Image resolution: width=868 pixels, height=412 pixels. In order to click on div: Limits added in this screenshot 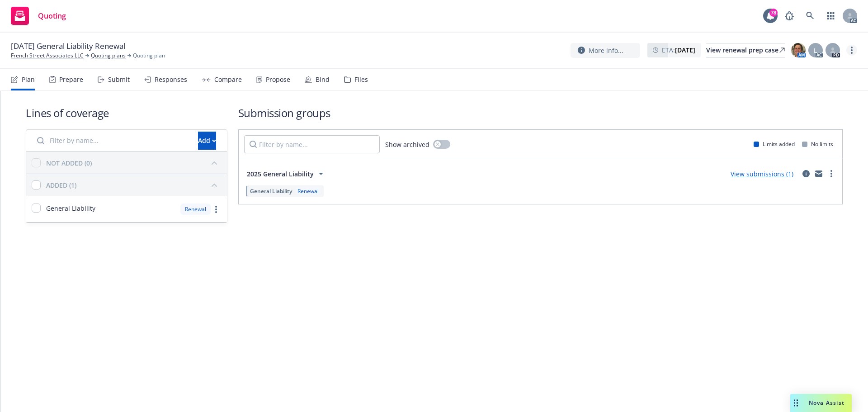, I will do `click(774, 144)`.